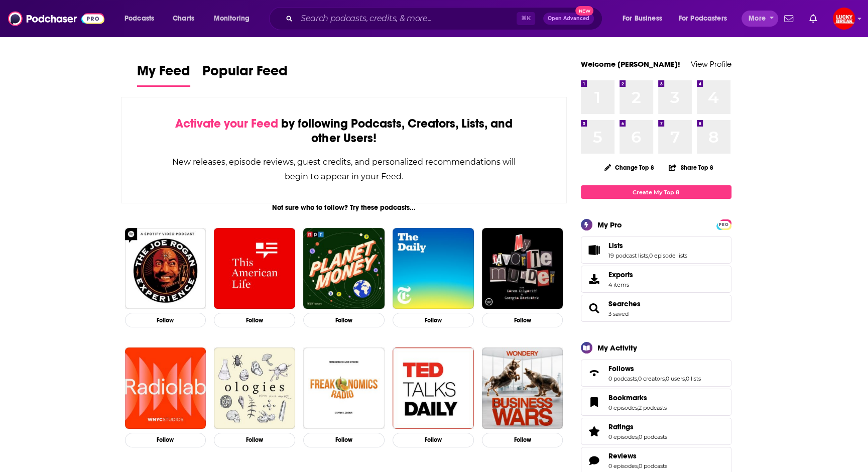 The height and width of the screenshot is (472, 868). I want to click on img: The Daily, so click(433, 269).